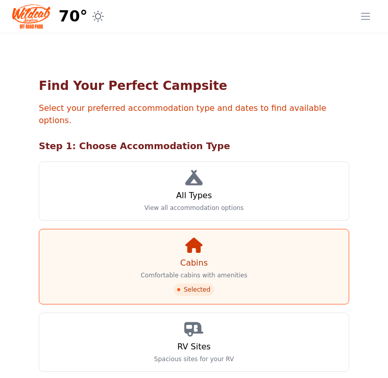  Describe the element at coordinates (31, 16) in the screenshot. I see `img: Wildcat Logo` at that location.